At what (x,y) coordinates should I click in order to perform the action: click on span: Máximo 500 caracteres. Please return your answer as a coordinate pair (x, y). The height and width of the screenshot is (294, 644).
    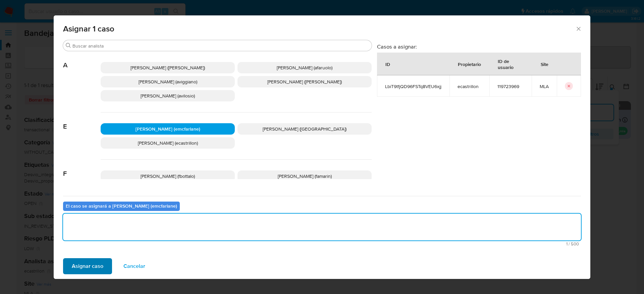
    Looking at the image, I should click on (322, 243).